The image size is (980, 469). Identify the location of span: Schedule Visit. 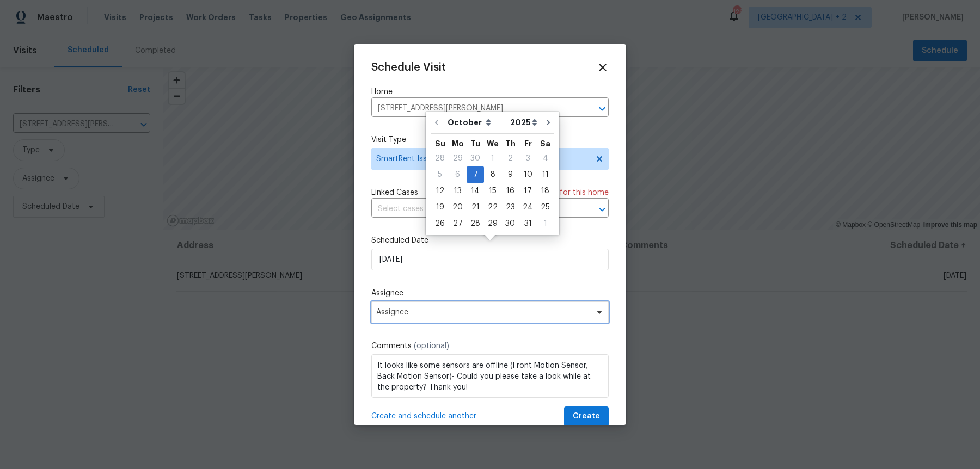
(408, 67).